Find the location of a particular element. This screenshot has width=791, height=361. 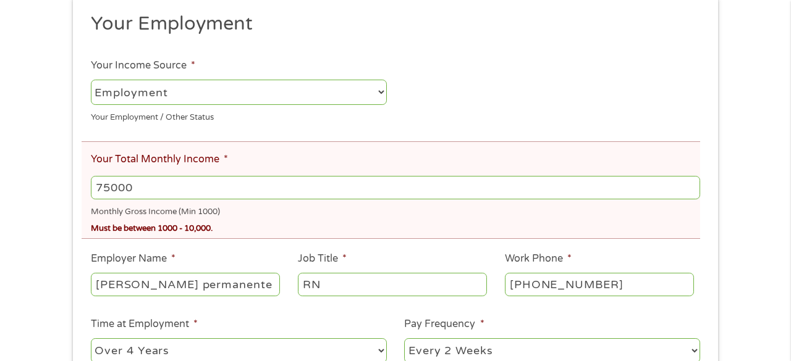

div: Monthly Gross Income (Min 1000) is located at coordinates (395, 210).